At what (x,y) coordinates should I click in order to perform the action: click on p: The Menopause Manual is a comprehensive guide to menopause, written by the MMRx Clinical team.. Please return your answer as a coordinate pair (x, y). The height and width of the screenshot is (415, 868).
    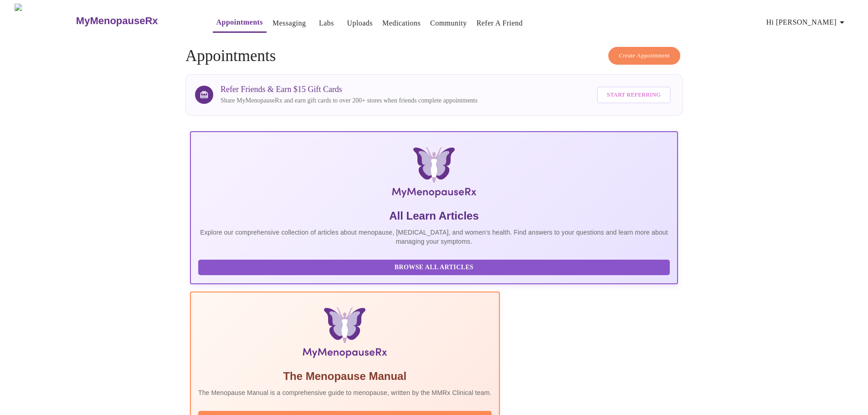
    Looking at the image, I should click on (345, 393).